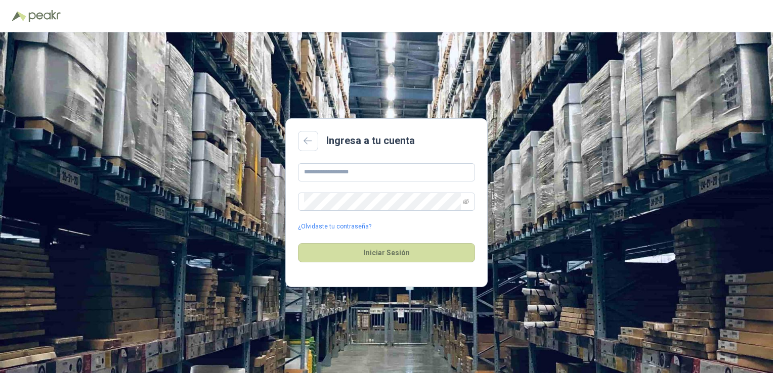 This screenshot has width=773, height=373. I want to click on img: Peakr, so click(45, 16).